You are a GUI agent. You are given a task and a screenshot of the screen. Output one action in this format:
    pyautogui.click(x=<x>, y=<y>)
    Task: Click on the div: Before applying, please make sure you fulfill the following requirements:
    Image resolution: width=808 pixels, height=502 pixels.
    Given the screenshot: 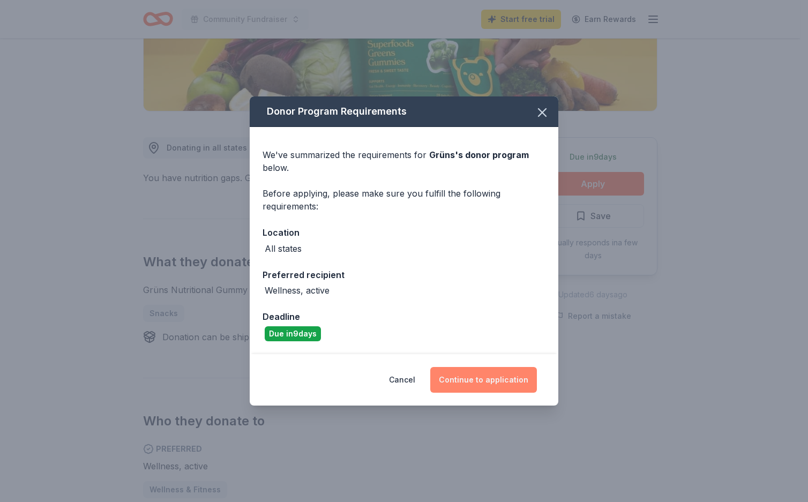 What is the action you would take?
    pyautogui.click(x=404, y=200)
    